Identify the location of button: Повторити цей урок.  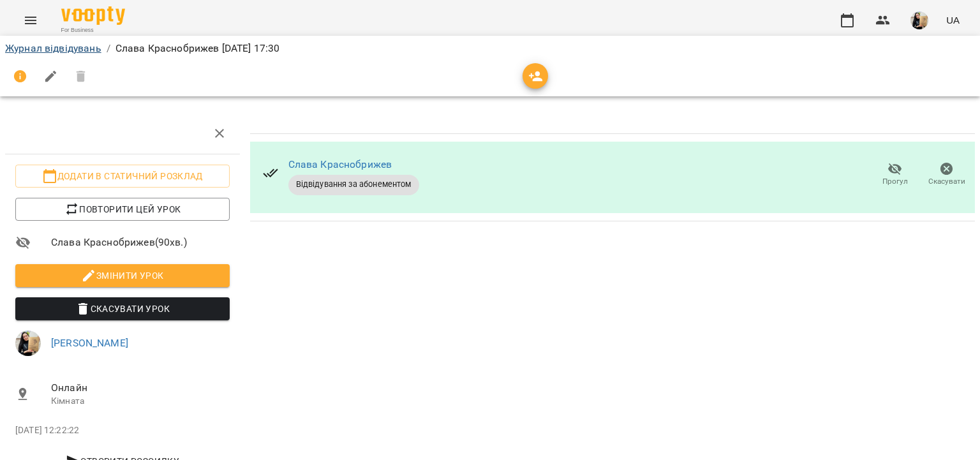
(122, 209).